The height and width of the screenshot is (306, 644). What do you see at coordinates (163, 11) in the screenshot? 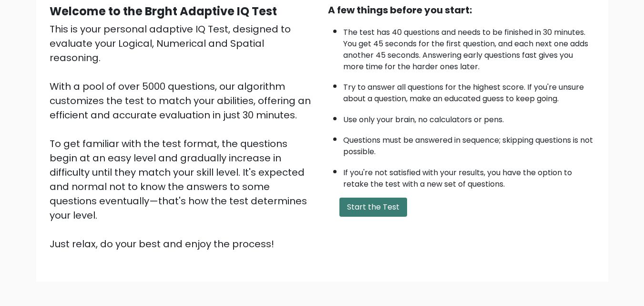
I see `b: Welcome to the Brght Adaptive IQ Test` at bounding box center [163, 11].